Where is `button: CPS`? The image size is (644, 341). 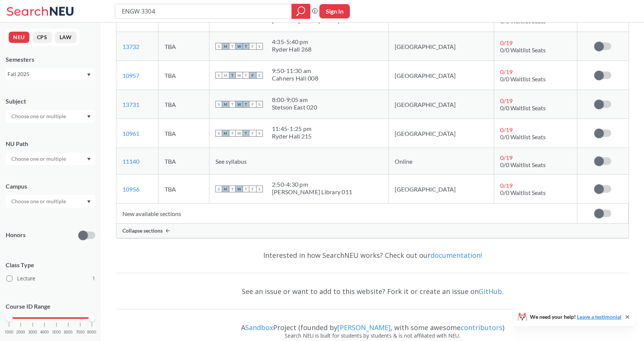 button: CPS is located at coordinates (42, 38).